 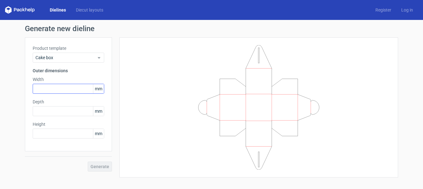 What do you see at coordinates (68, 71) in the screenshot?
I see `h3: Outer dimensions` at bounding box center [68, 71].